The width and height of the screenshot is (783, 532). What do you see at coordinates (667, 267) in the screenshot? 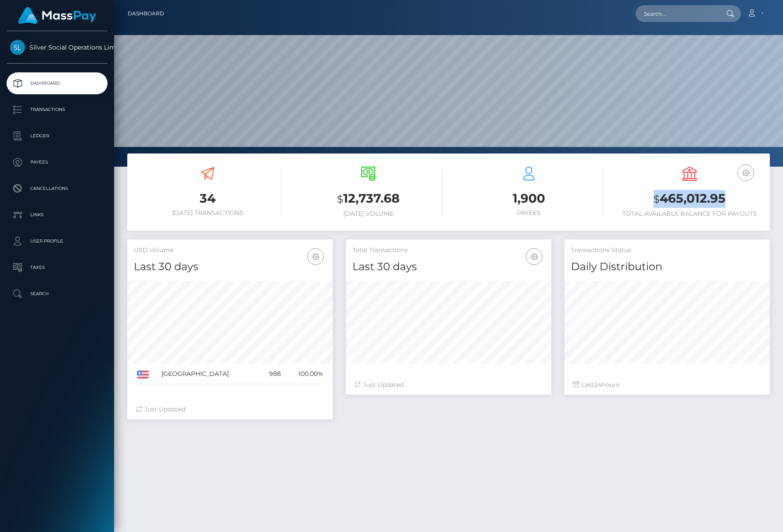
I see `h4: Daily Distribution` at bounding box center [667, 267].